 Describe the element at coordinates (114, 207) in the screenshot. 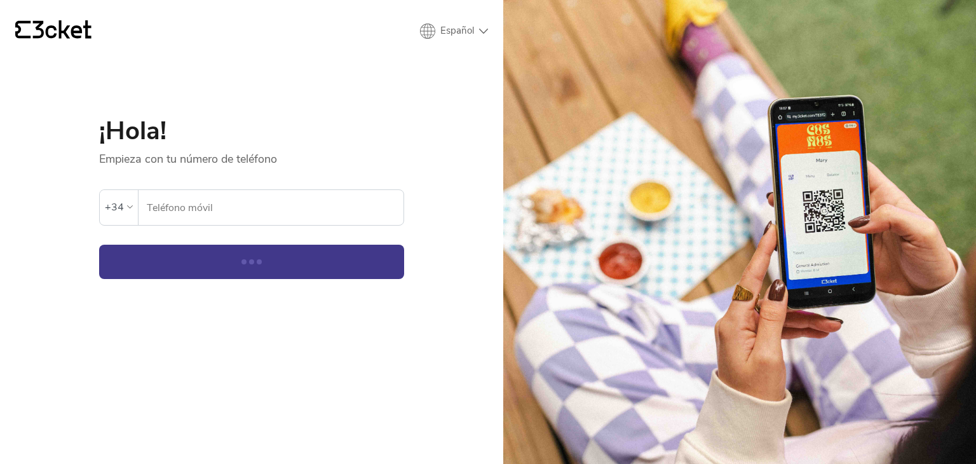

I see `div: +34` at that location.